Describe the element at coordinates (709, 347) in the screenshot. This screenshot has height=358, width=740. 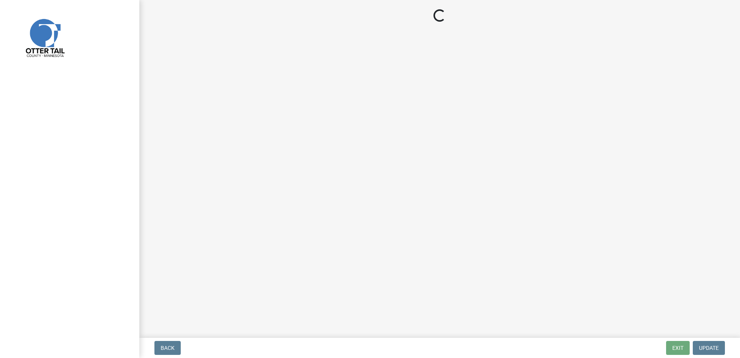
I see `button: Update` at that location.